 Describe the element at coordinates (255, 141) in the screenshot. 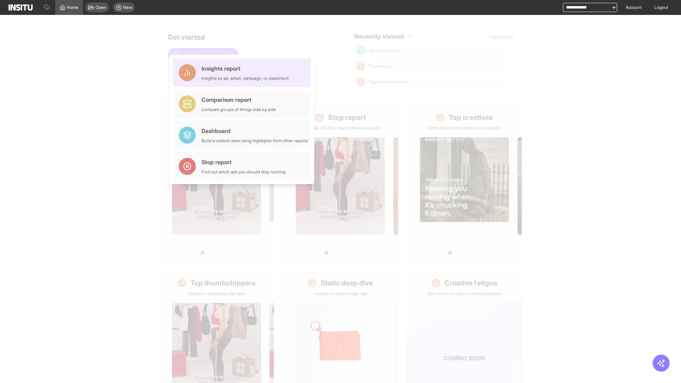

I see `div: Build a custom view using highlights from other reports` at that location.